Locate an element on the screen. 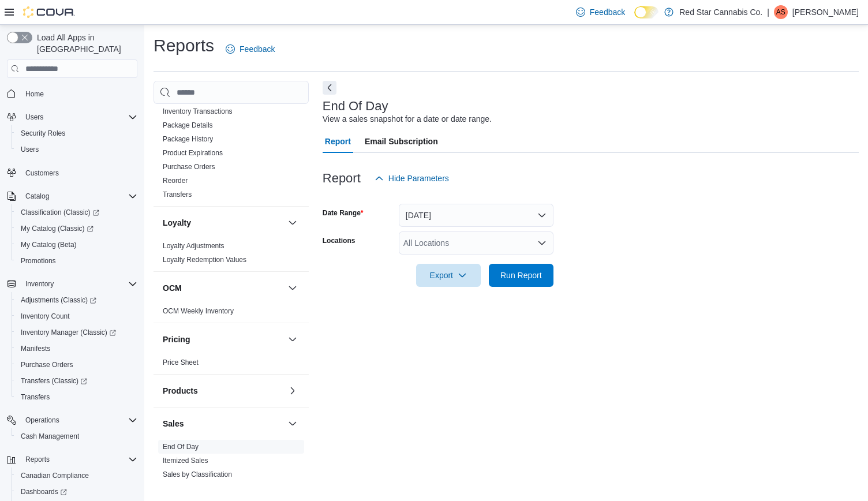  label: Locations is located at coordinates (338, 241).